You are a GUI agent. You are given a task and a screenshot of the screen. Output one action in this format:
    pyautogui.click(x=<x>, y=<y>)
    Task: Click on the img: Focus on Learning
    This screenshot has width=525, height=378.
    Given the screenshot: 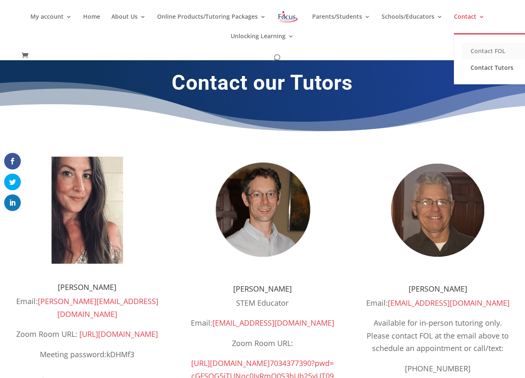 What is the action you would take?
    pyautogui.click(x=288, y=17)
    